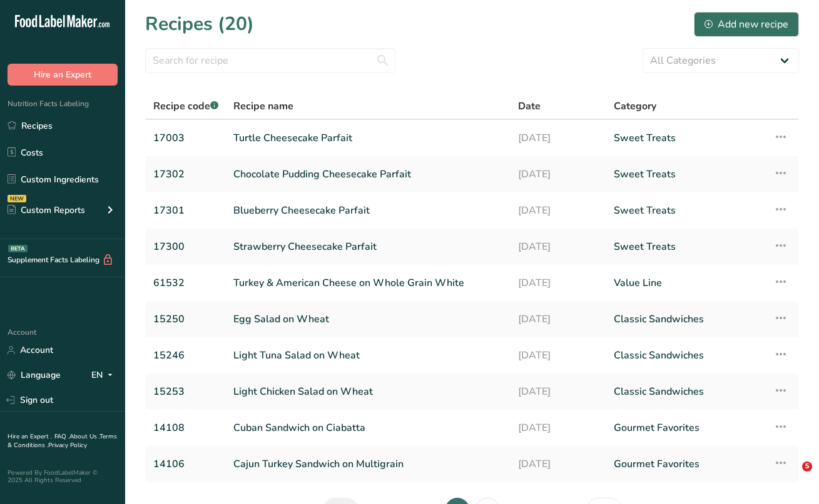 The height and width of the screenshot is (504, 819). Describe the element at coordinates (367, 428) in the screenshot. I see `a: Cuban Sandwich on Ciabatta` at that location.